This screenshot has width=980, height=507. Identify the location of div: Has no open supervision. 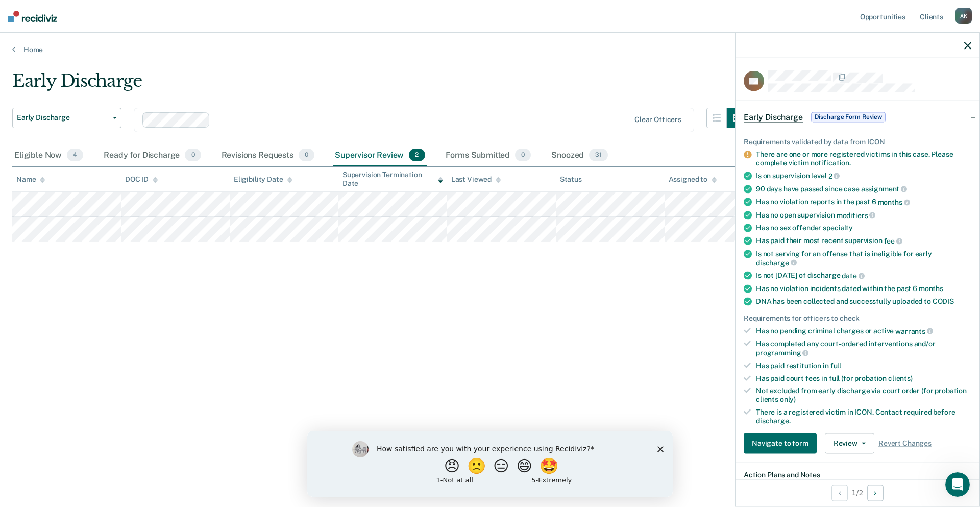
(863, 215).